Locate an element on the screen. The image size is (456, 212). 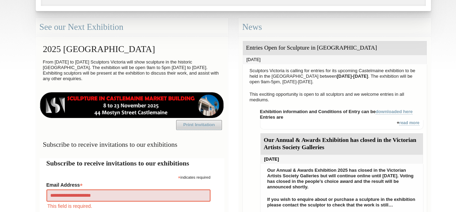
a: Print Invitation is located at coordinates (199, 125).